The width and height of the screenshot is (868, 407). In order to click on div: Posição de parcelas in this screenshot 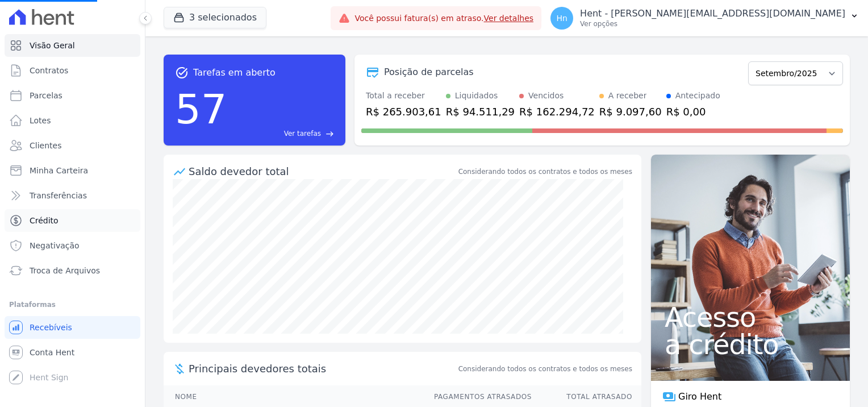, I will do `click(429, 72)`.